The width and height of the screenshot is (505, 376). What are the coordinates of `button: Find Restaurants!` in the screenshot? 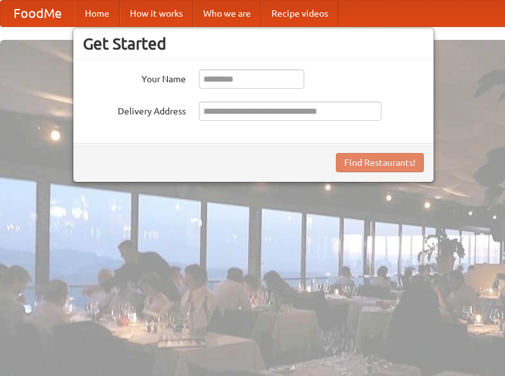 It's located at (379, 163).